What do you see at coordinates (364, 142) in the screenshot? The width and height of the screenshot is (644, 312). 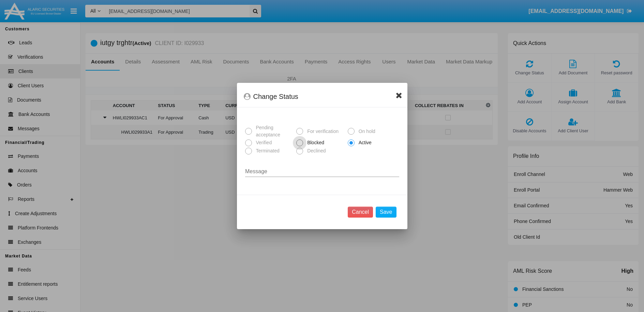 I see `span: Active` at bounding box center [364, 142].